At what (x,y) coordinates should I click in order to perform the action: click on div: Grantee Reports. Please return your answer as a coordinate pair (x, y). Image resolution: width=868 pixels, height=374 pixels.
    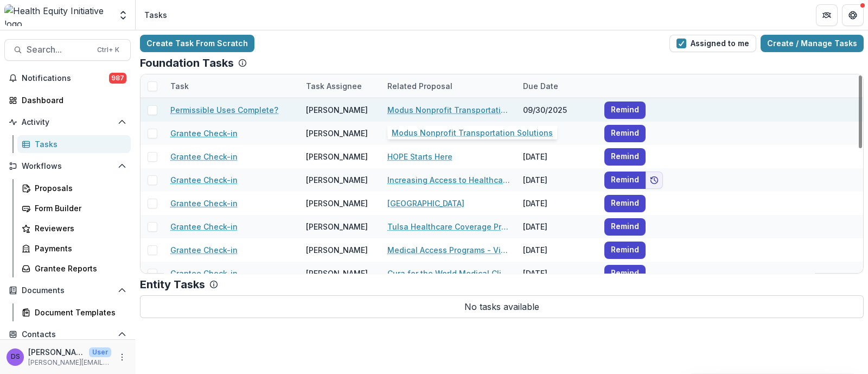
    Looking at the image, I should click on (78, 268).